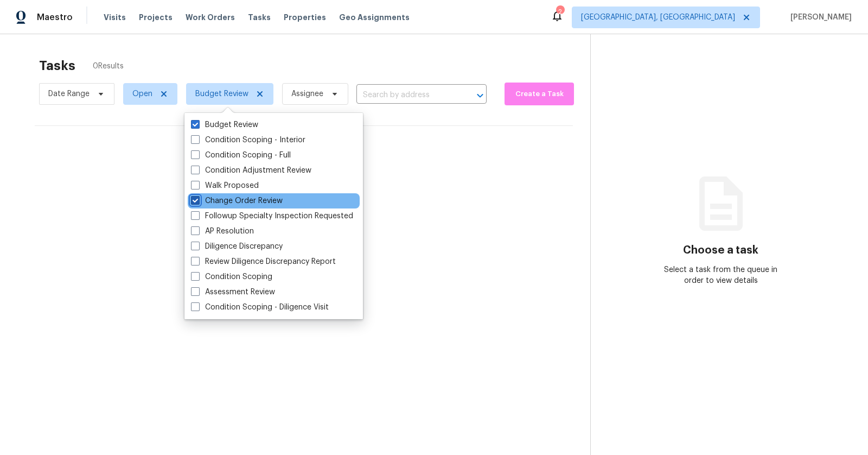 The height and width of the screenshot is (455, 868). What do you see at coordinates (156, 17) in the screenshot?
I see `span: Projects` at bounding box center [156, 17].